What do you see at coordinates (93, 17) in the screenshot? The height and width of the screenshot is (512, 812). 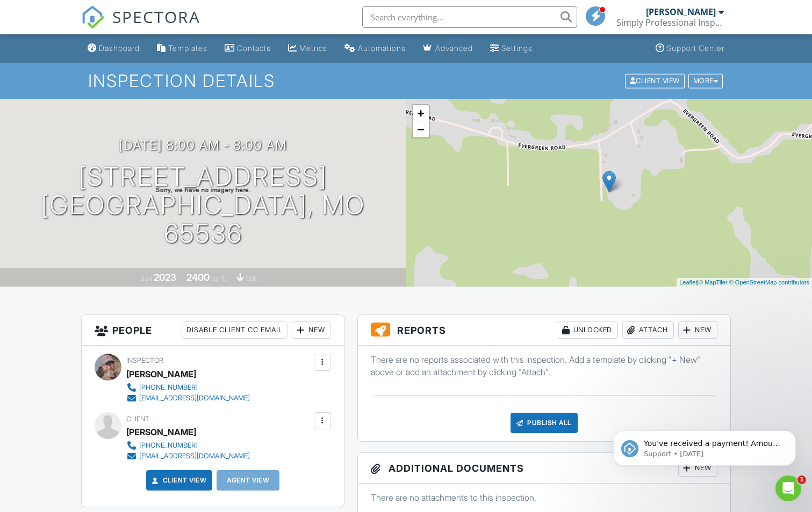 I see `img: The Best Home Inspection Software - Spectora` at bounding box center [93, 17].